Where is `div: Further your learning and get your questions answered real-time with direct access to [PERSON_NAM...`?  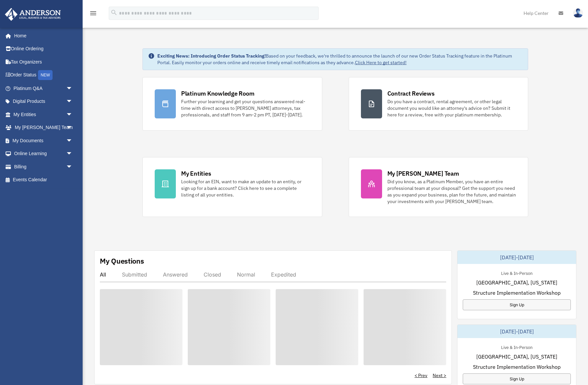
div: Further your learning and get your questions answered real-time with direct access to [PERSON_NAM... is located at coordinates (246, 108).